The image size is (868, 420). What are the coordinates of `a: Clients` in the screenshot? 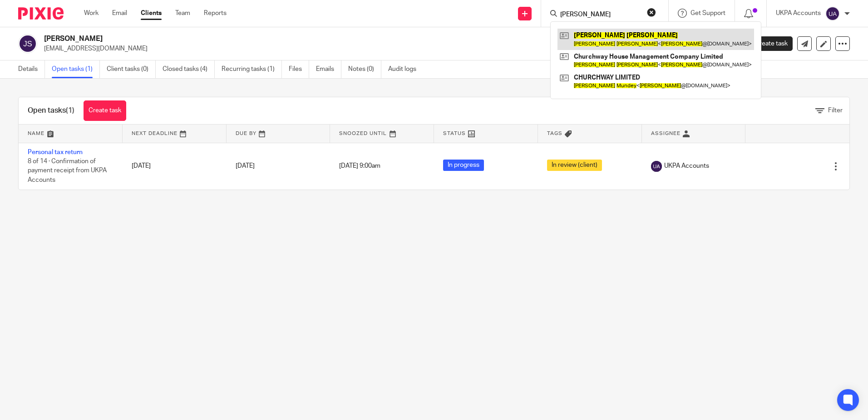 It's located at (151, 13).